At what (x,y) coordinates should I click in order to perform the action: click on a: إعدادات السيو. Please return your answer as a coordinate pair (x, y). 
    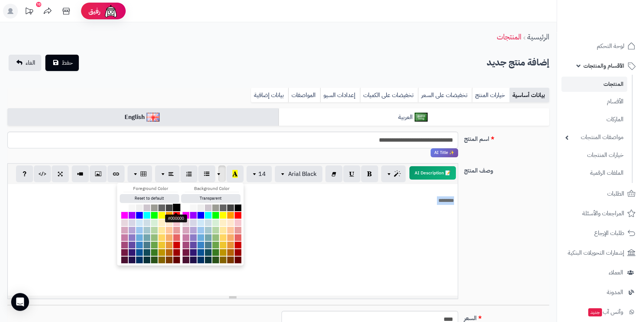
    Looking at the image, I should click on (340, 95).